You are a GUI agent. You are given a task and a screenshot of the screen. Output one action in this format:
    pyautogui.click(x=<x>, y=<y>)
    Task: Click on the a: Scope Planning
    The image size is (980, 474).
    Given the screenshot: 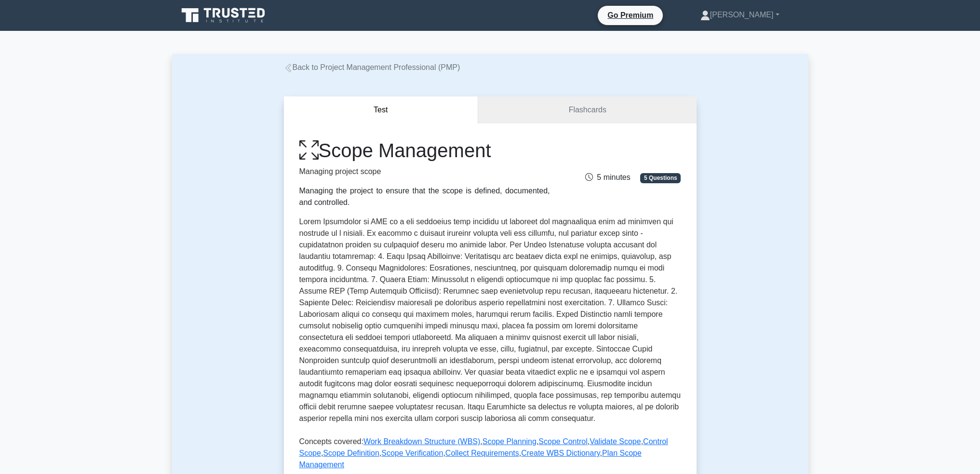 What is the action you would take?
    pyautogui.click(x=509, y=441)
    